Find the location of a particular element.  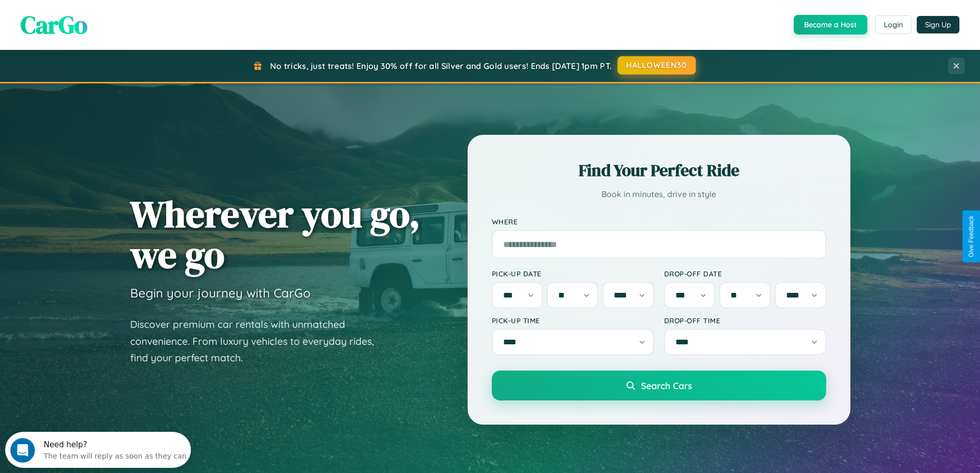

label: Where is located at coordinates (659, 221).